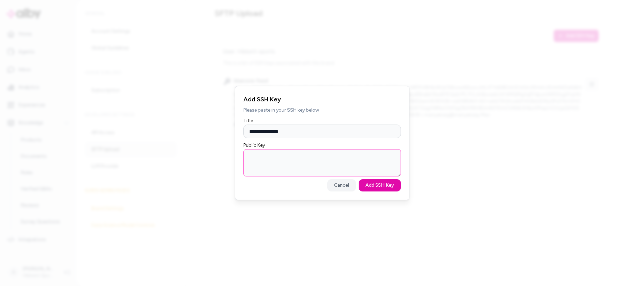  I want to click on button: Add SSH Key, so click(380, 185).